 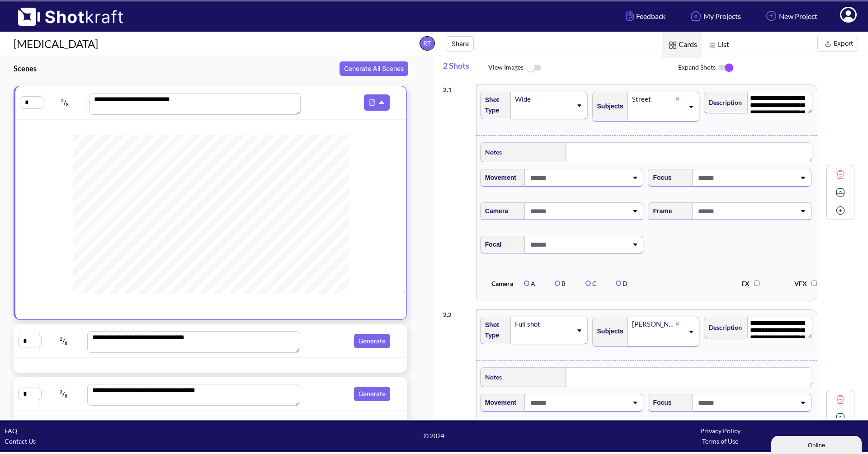 What do you see at coordinates (720, 430) in the screenshot?
I see `div: Privacy Policy` at bounding box center [720, 430].